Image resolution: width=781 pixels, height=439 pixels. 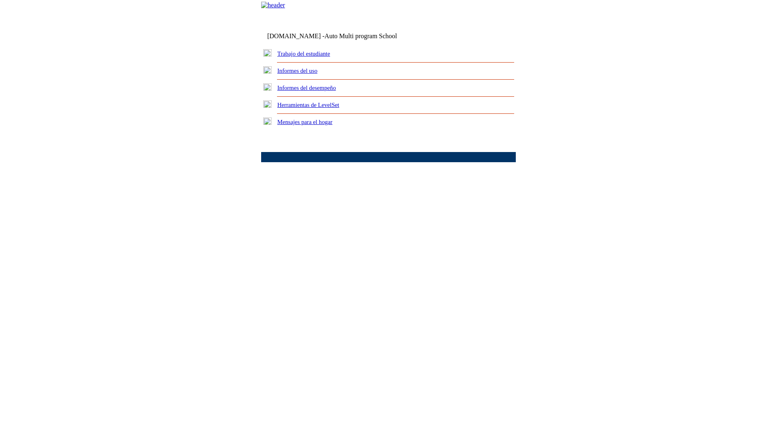 What do you see at coordinates (305, 122) in the screenshot?
I see `a: Mensajes para el hogar` at bounding box center [305, 122].